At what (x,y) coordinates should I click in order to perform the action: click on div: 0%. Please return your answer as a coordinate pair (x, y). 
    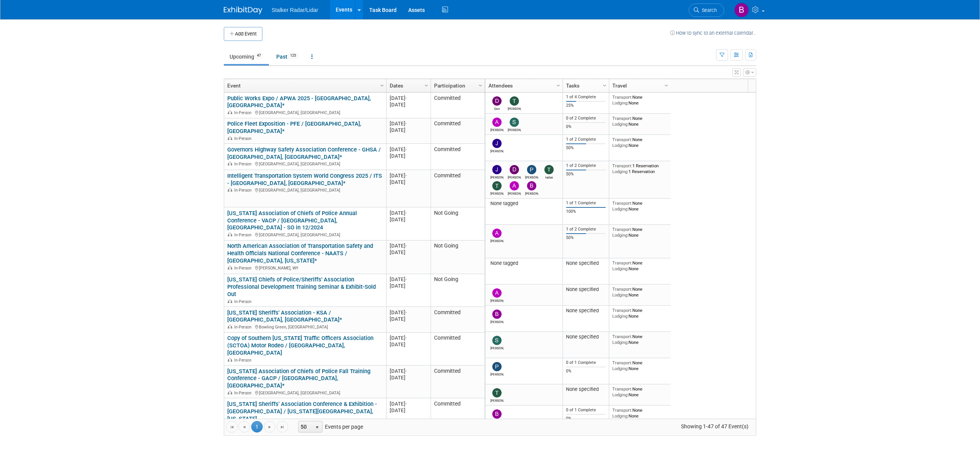
    Looking at the image, I should click on (586, 419).